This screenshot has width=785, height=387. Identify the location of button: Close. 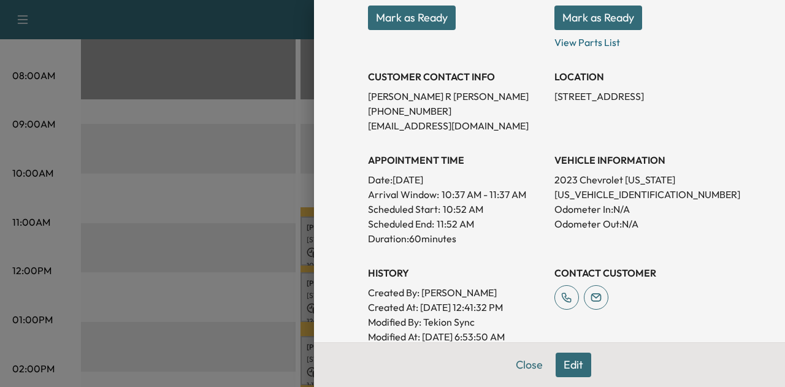
(529, 365).